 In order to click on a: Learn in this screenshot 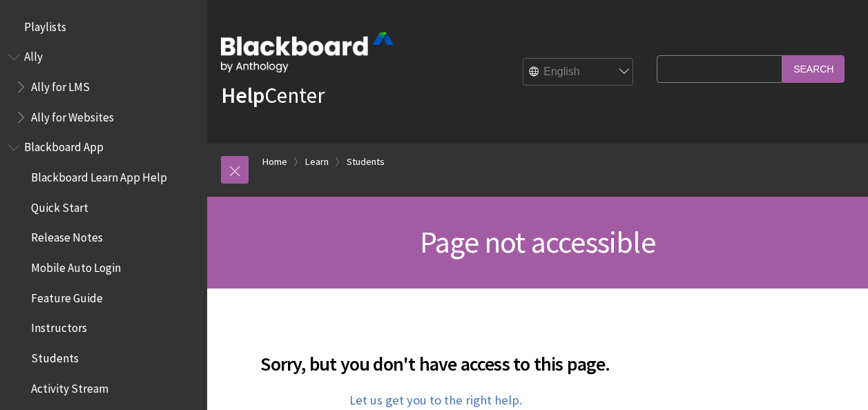, I will do `click(317, 162)`.